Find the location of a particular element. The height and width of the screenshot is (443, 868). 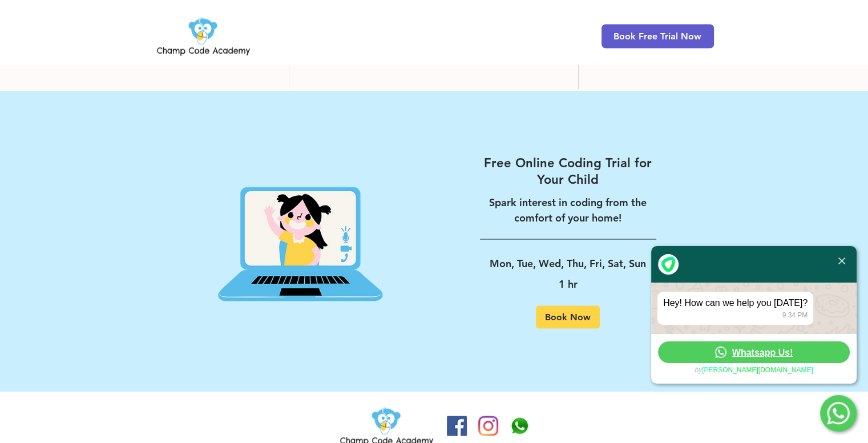

img: Champ Code Academy Logo PNG.png is located at coordinates (203, 36).